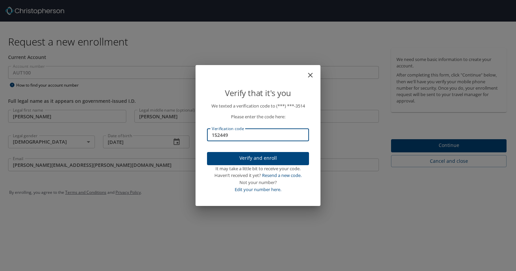 The image size is (516, 271). I want to click on a: Resend a new code., so click(282, 176).